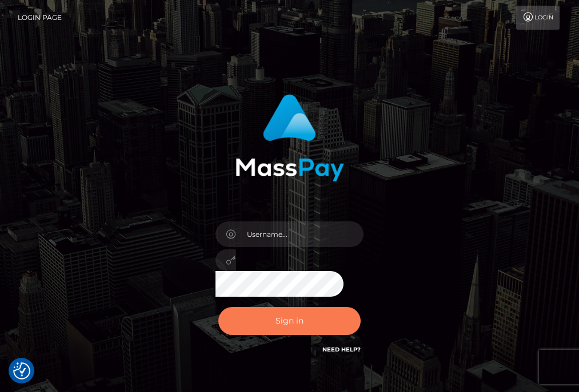  I want to click on img: MassPay Login, so click(290, 138).